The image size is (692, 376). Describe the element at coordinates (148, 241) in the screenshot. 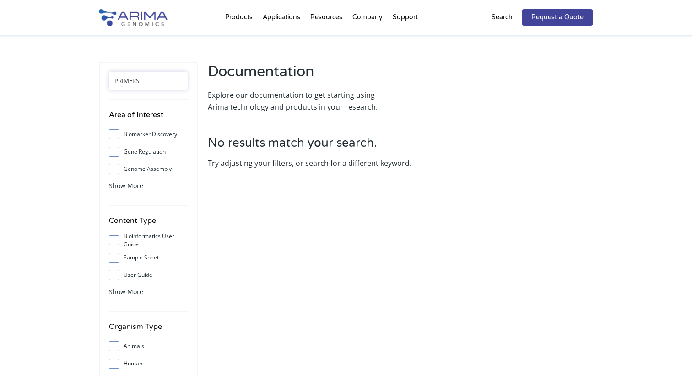

I see `label: Bioinformatics User Guide` at that location.